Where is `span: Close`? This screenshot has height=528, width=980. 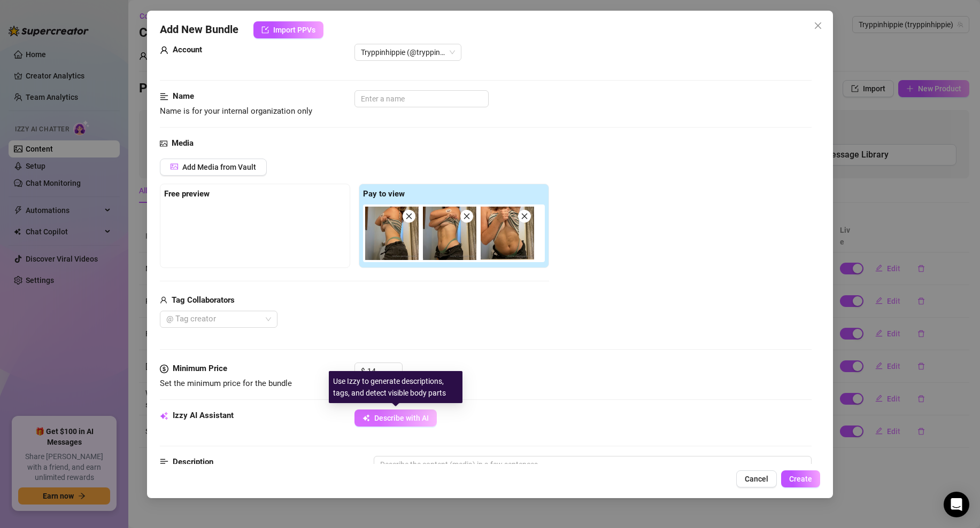
span: Close is located at coordinates (818, 25).